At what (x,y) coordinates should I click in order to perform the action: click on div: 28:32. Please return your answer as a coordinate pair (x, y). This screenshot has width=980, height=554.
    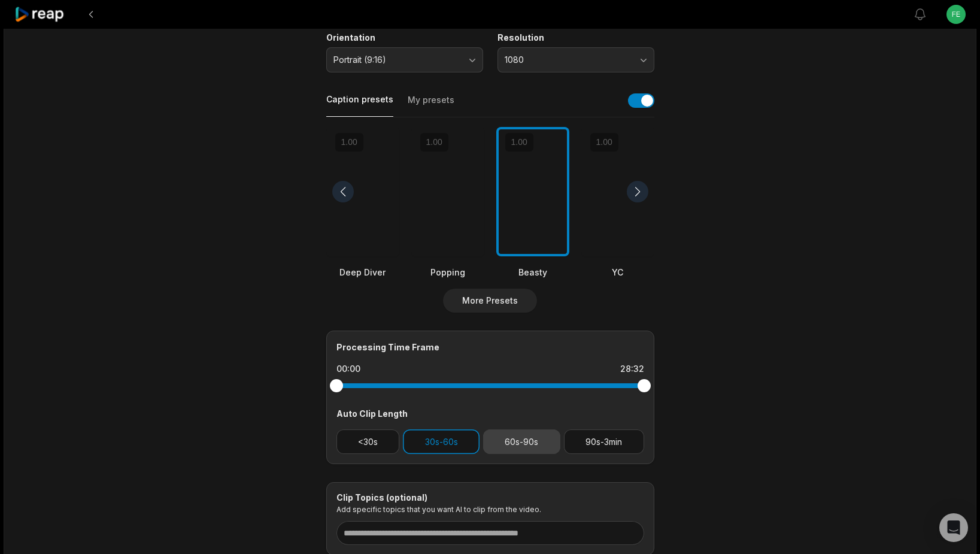
    Looking at the image, I should click on (632, 369).